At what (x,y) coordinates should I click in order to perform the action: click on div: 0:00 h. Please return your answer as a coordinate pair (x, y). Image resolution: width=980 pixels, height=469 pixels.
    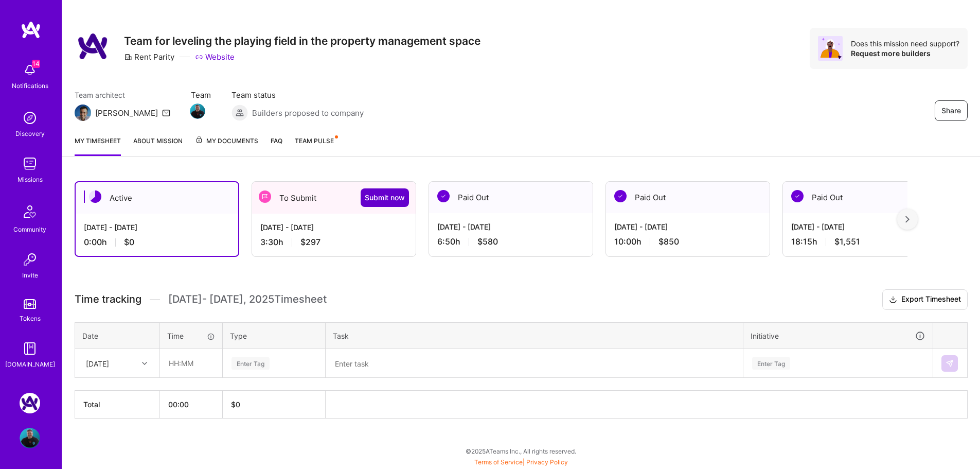
    Looking at the image, I should click on (157, 242).